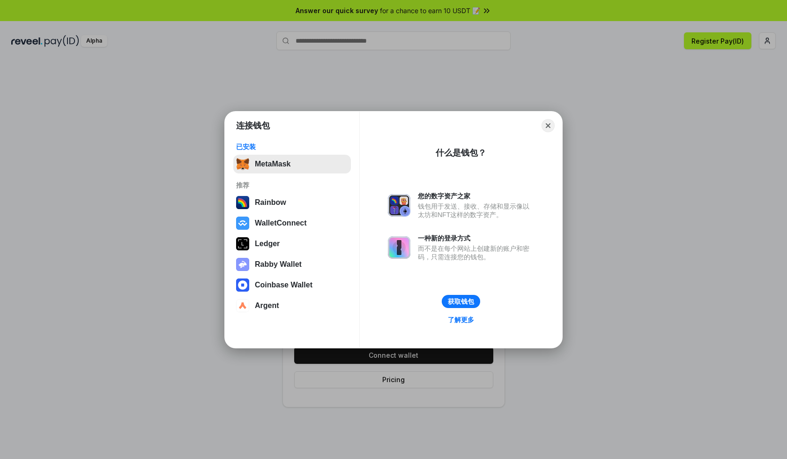 The image size is (787, 459). What do you see at coordinates (267, 305) in the screenshot?
I see `div: Argent` at bounding box center [267, 305].